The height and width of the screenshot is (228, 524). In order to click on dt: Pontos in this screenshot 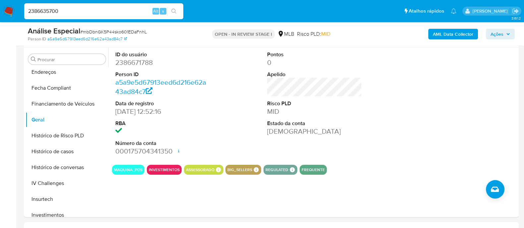, I will do `click(314, 55)`.